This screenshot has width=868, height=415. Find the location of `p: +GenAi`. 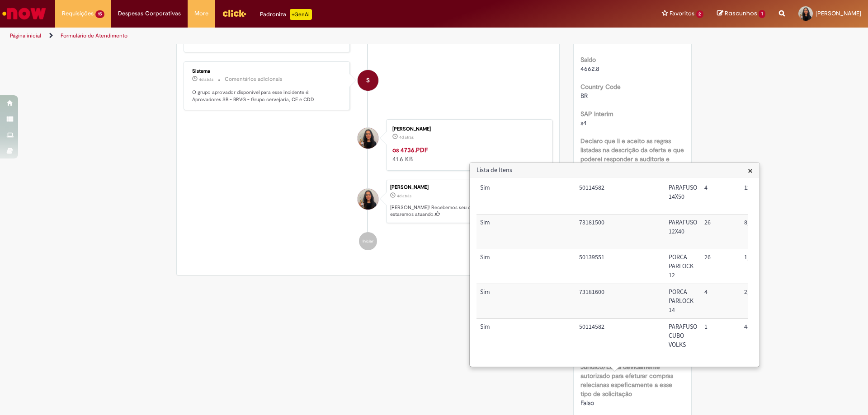

p: +GenAi is located at coordinates (301, 14).